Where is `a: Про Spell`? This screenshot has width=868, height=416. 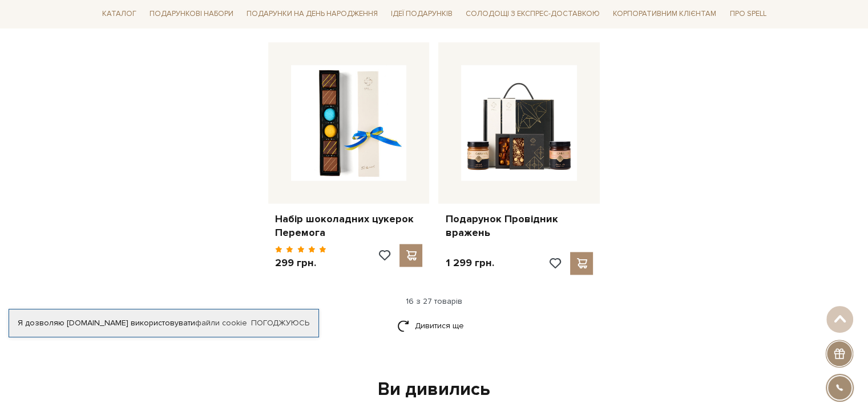 a: Про Spell is located at coordinates (748, 14).